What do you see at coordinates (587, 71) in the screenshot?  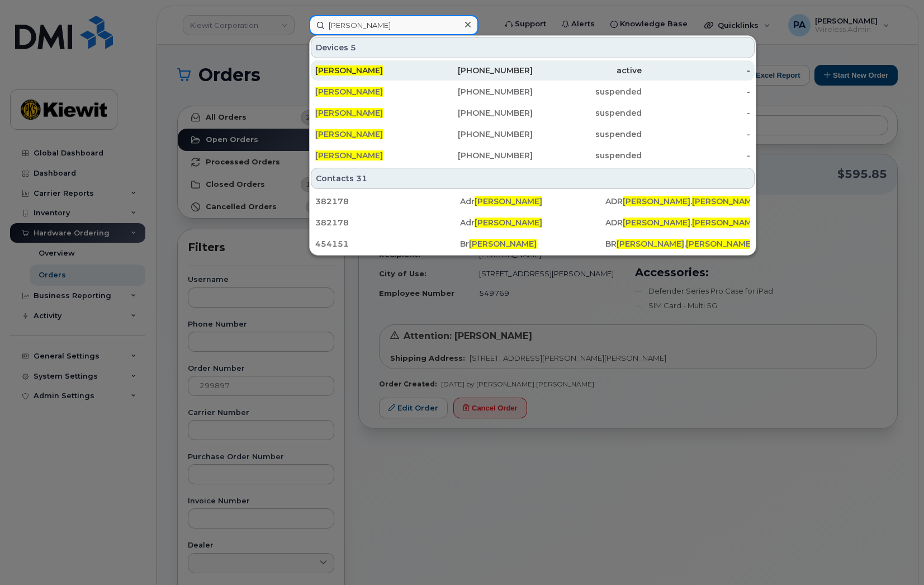 I see `div: active` at bounding box center [587, 71].